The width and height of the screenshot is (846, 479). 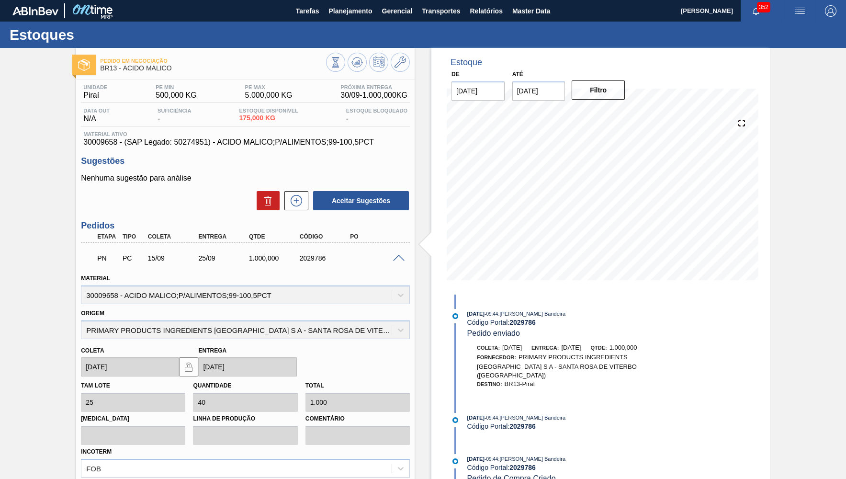 What do you see at coordinates (108, 236) in the screenshot?
I see `div: Etapa` at bounding box center [108, 236].